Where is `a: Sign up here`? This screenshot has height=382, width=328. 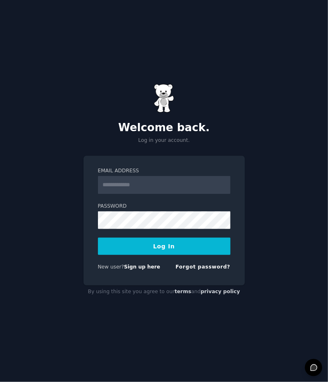
a: Sign up here is located at coordinates (142, 267).